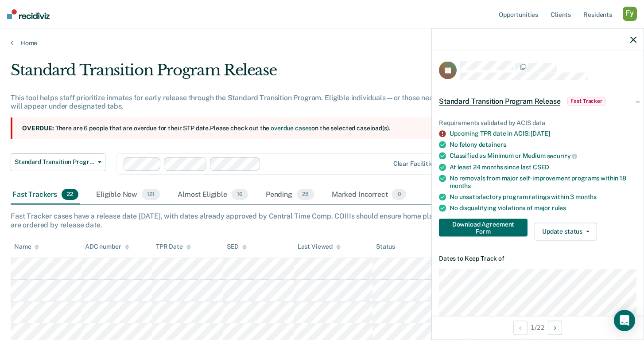  I want to click on button: Previous Opportunity, so click(521, 328).